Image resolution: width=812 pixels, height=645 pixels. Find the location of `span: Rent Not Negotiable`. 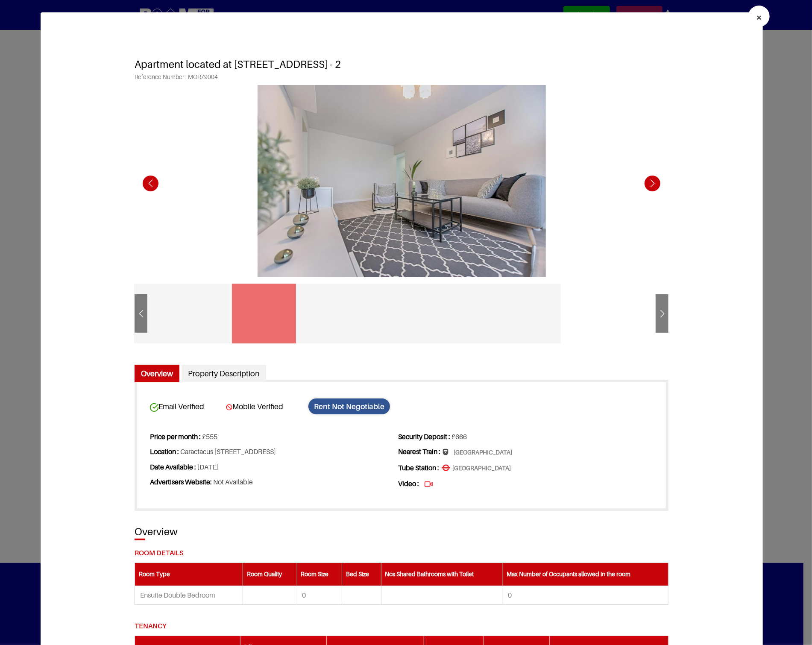

span: Rent Not Negotiable is located at coordinates (349, 406).